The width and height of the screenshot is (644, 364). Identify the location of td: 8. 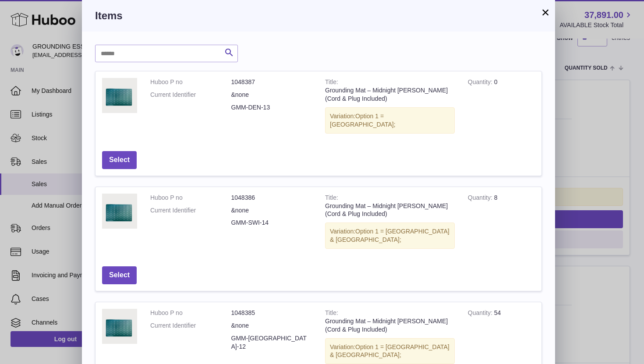
(501, 224).